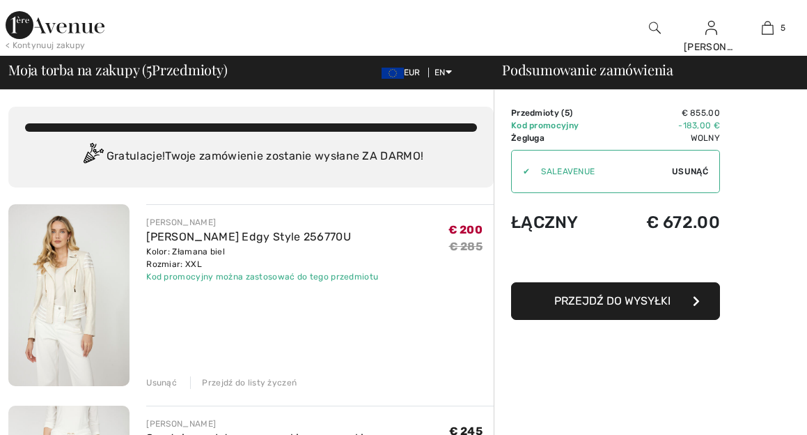  I want to click on img: Moje informacje, so click(711, 28).